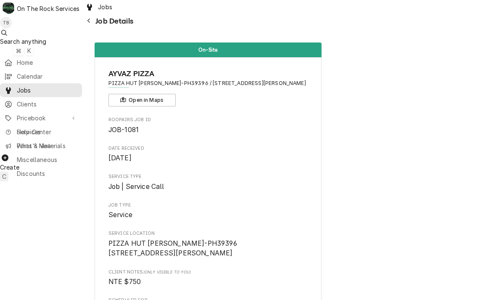 The height and width of the screenshot is (300, 496). I want to click on span: Service, so click(120, 214).